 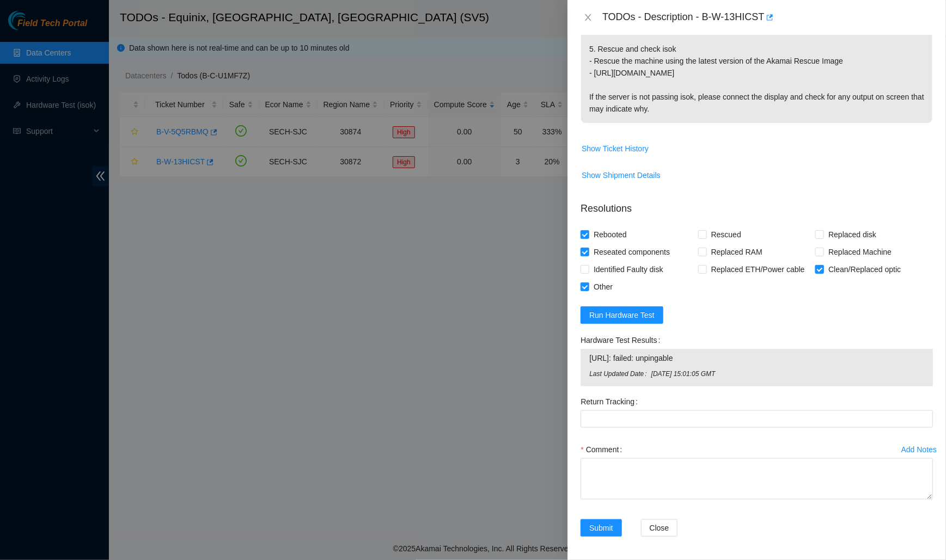 What do you see at coordinates (601, 528) in the screenshot?
I see `span: Submit` at bounding box center [601, 528].